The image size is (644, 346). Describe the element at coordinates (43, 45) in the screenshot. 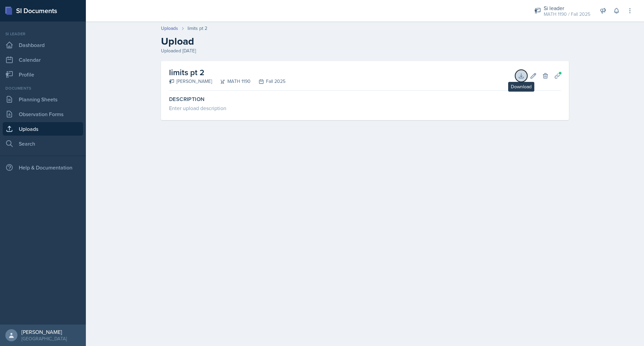

I see `a: Dashboard` at that location.